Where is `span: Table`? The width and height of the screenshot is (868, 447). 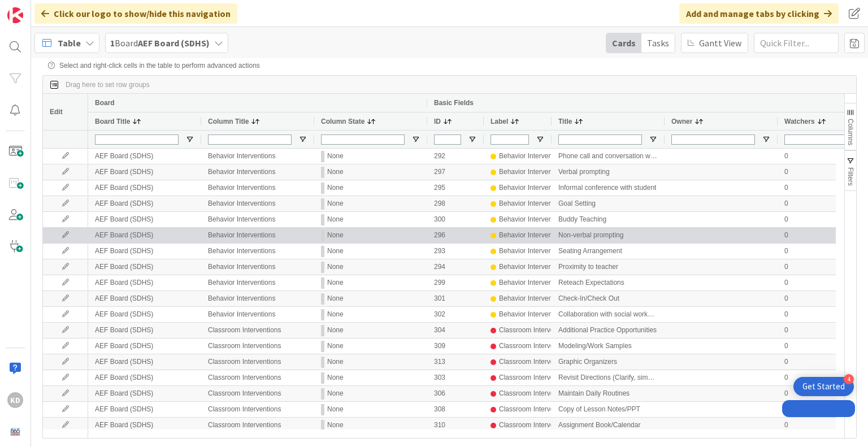
span: Table is located at coordinates (69, 43).